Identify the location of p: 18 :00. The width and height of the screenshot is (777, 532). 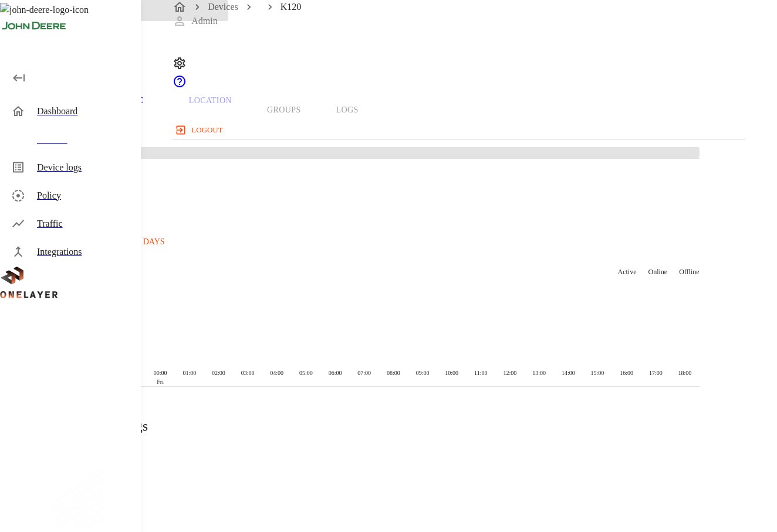
(684, 373).